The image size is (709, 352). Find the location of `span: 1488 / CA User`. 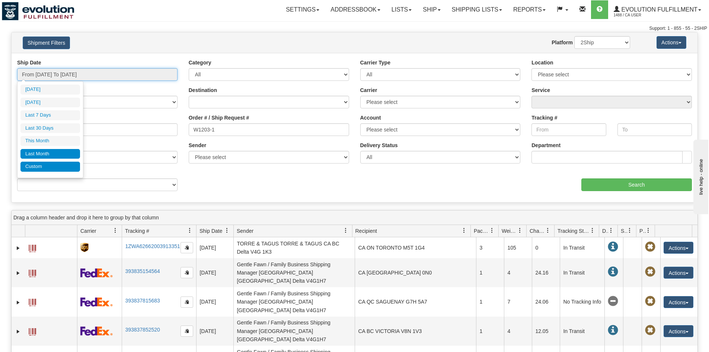

span: 1488 / CA User is located at coordinates (641, 15).